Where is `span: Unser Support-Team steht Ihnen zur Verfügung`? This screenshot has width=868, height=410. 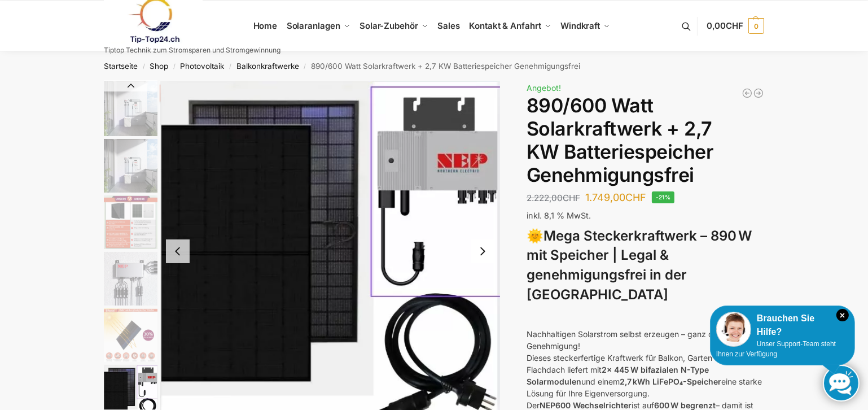
span: Unser Support-Team steht Ihnen zur Verfügung is located at coordinates (776, 349).